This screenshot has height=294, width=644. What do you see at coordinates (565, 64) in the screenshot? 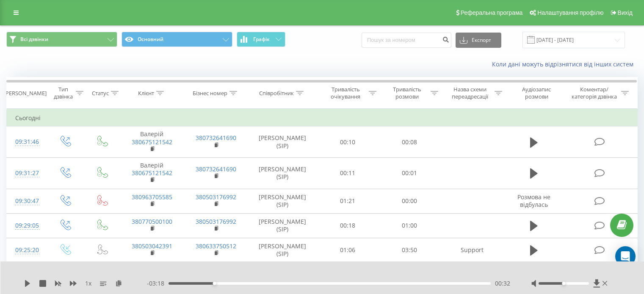
I see `a: Коли дані можуть відрізнятися вiд інших систем` at bounding box center [565, 64].